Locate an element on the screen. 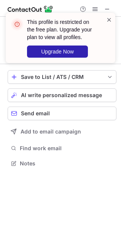 The height and width of the screenshot is (242, 121). img: ContactOut v5.3.10 is located at coordinates (30, 9).